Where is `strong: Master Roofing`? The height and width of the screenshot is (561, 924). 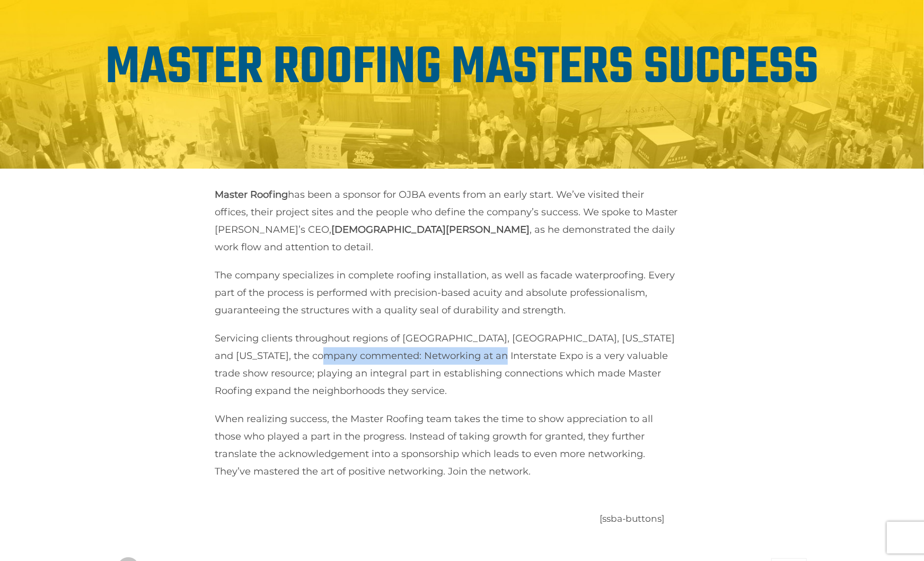
strong: Master Roofing is located at coordinates (251, 195).